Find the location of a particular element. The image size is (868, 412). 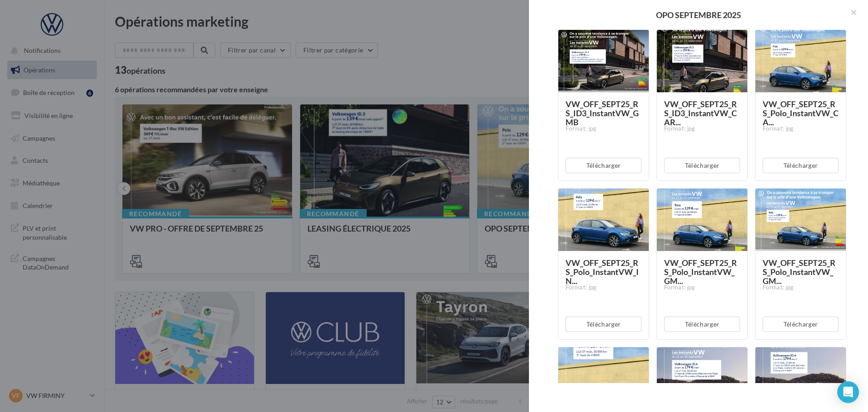

div: Open Intercom Messenger is located at coordinates (848, 393).